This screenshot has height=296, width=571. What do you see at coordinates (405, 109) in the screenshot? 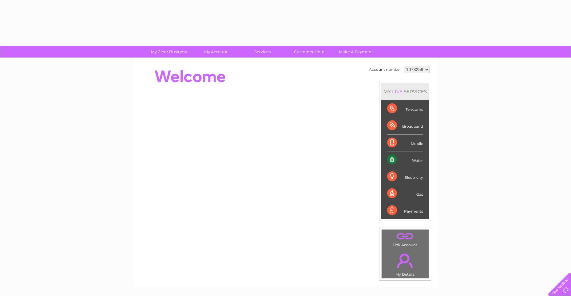
I see `div: Telecoms` at bounding box center [405, 109].